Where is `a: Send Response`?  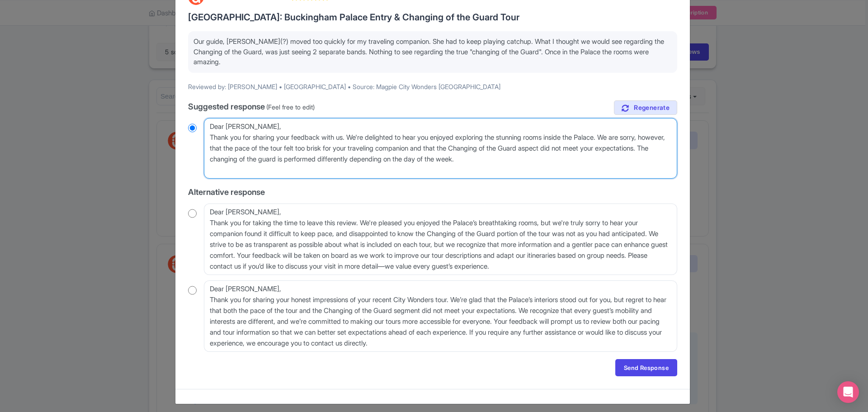
a: Send Response is located at coordinates (646, 367).